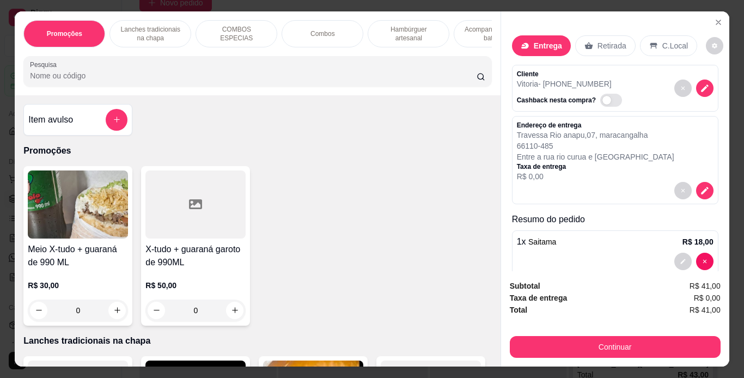 Image resolution: width=744 pixels, height=378 pixels. I want to click on p: 66110-485, so click(595, 146).